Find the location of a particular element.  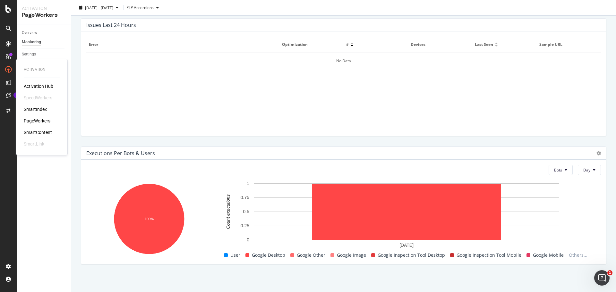

span: Google Image is located at coordinates (351, 255).